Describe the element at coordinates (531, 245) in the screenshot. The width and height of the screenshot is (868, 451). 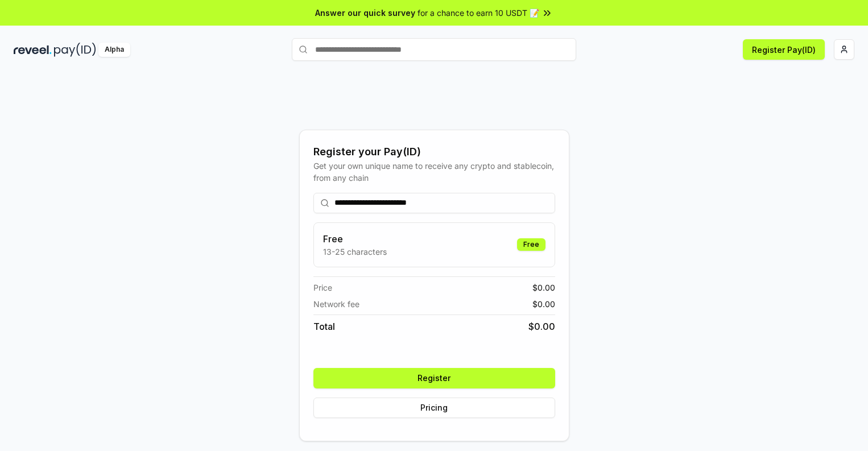
I see `div: Free` at that location.